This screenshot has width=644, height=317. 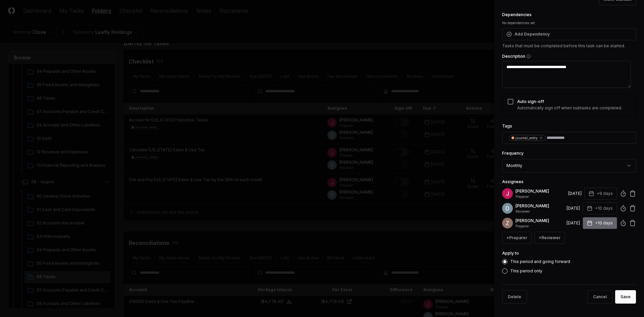 I want to click on label: Apply to, so click(x=510, y=253).